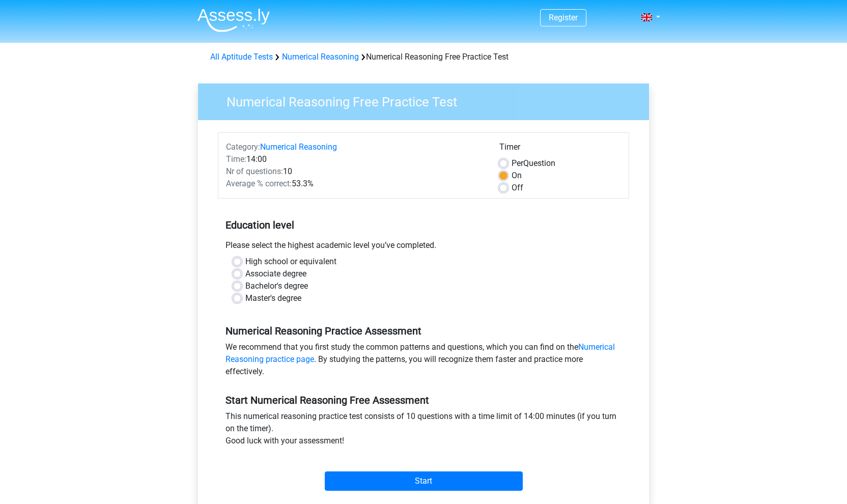 This screenshot has width=847, height=504. What do you see at coordinates (424, 400) in the screenshot?
I see `h5: Start Numerical Reasoning Free Assessment` at bounding box center [424, 400].